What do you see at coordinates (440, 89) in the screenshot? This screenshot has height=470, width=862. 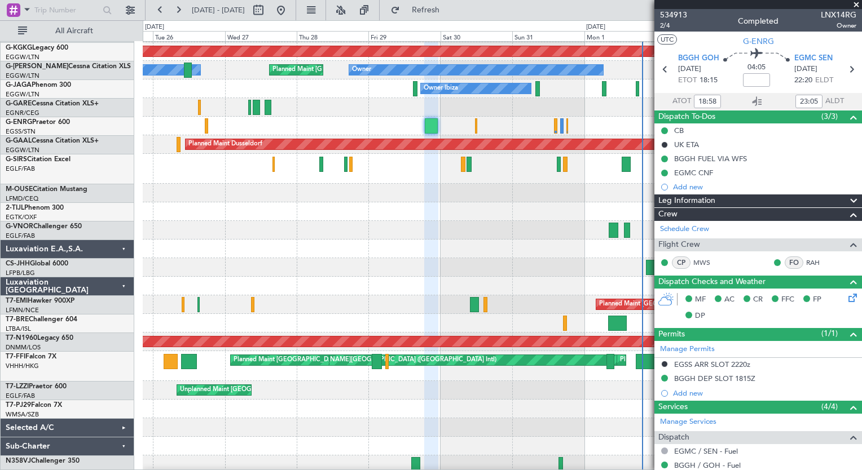 I see `div: Owner Ibiza` at bounding box center [440, 89].